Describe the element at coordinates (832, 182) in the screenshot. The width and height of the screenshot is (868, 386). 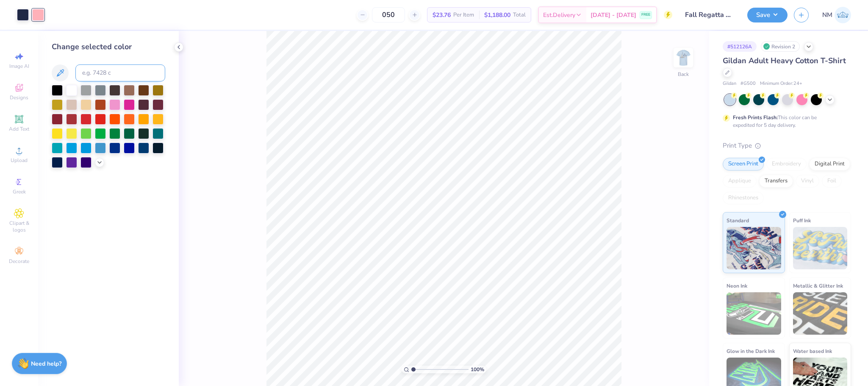
I see `div: Foil` at that location.